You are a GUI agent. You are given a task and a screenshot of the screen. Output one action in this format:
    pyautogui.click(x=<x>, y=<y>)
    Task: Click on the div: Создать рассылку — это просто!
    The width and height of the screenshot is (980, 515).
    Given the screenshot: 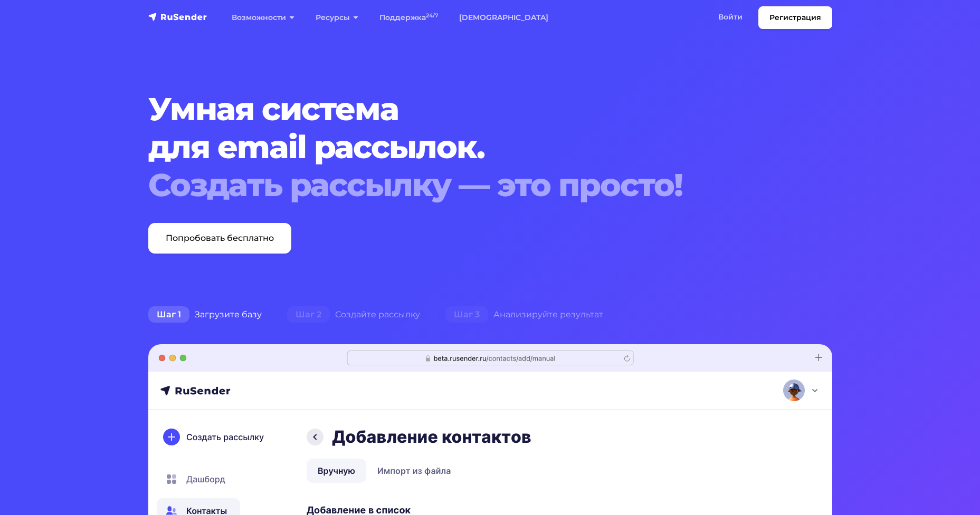 What is the action you would take?
    pyautogui.click(x=461, y=185)
    